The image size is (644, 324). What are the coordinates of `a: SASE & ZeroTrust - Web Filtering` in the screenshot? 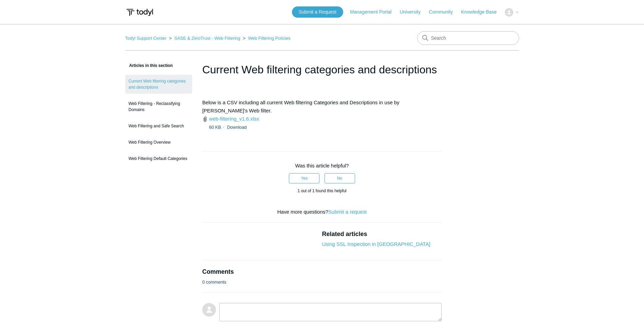 It's located at (207, 38).